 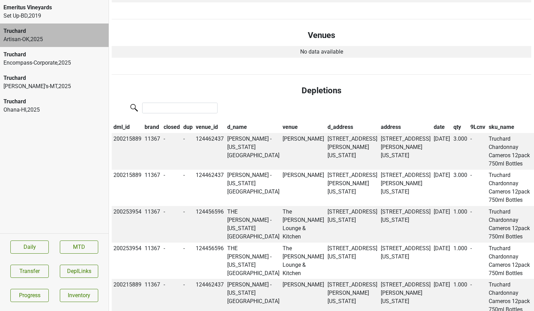 I want to click on div: Artisan-OK , 2025, so click(x=54, y=39).